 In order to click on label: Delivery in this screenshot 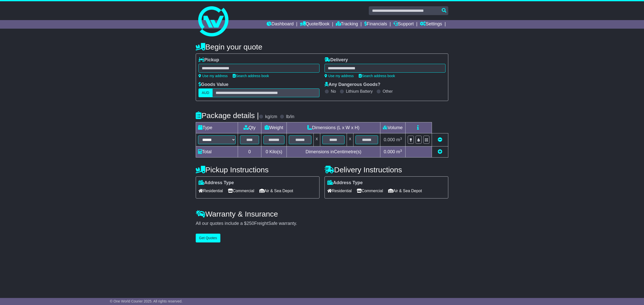, I will do `click(336, 60)`.